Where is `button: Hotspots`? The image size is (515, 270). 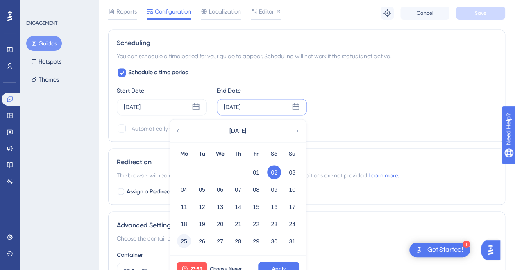
button: Hotspots is located at coordinates (46, 61).